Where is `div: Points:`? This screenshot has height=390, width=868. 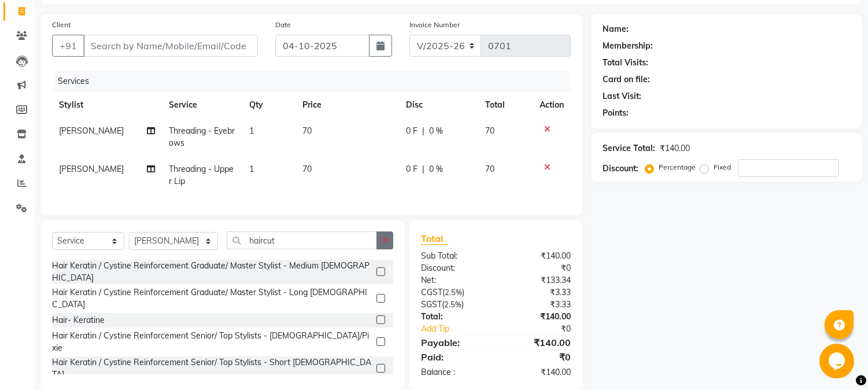
div: Points: is located at coordinates (615, 113).